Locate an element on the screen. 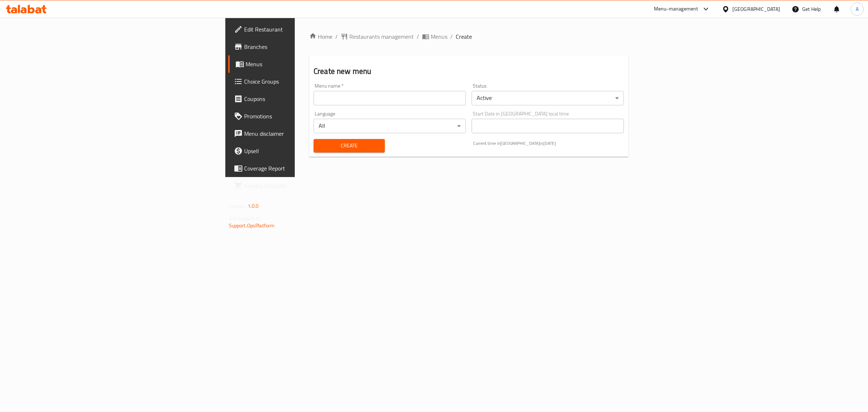 The height and width of the screenshot is (412, 868). span: Grocery Checklist is located at coordinates (304, 185).